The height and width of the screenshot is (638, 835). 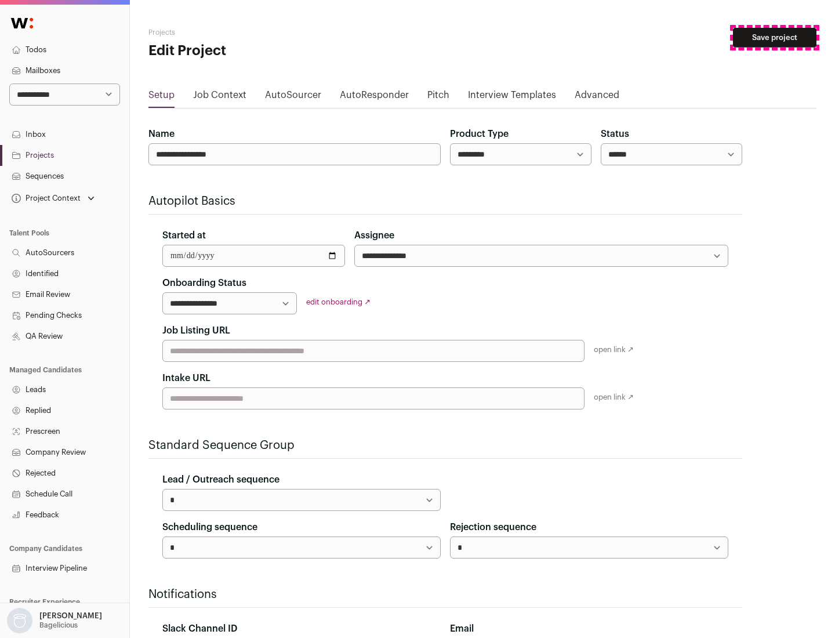 I want to click on label: Product Type, so click(x=479, y=134).